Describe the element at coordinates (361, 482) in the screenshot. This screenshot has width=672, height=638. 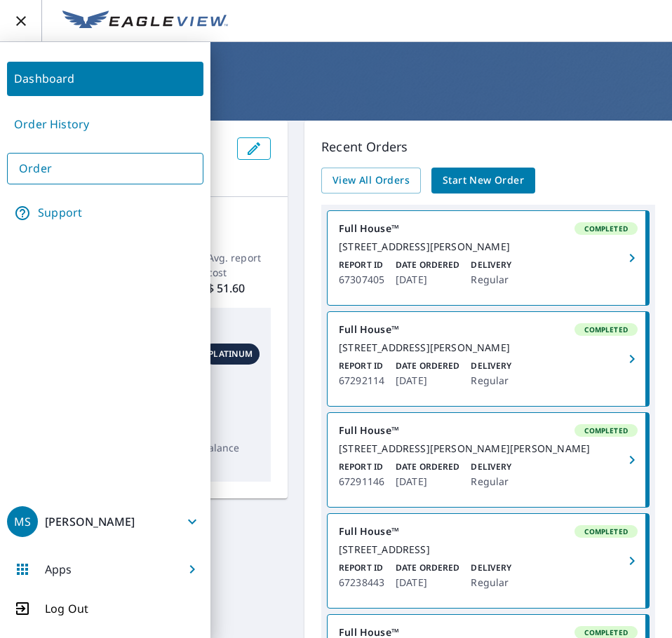
I see `p: 67291146` at that location.